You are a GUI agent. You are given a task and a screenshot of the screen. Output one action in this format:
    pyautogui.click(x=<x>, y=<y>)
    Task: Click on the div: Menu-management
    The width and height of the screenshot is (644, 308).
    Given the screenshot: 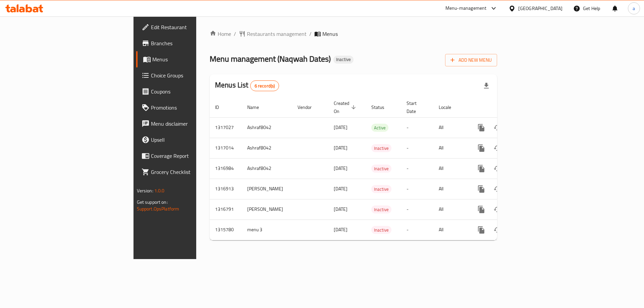 What is the action you would take?
    pyautogui.click(x=466, y=8)
    